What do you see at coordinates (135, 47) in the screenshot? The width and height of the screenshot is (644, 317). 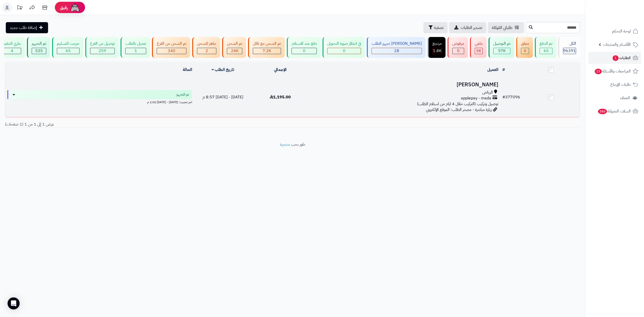 I see `a: تعديل بالطلب 1` at bounding box center [135, 47].